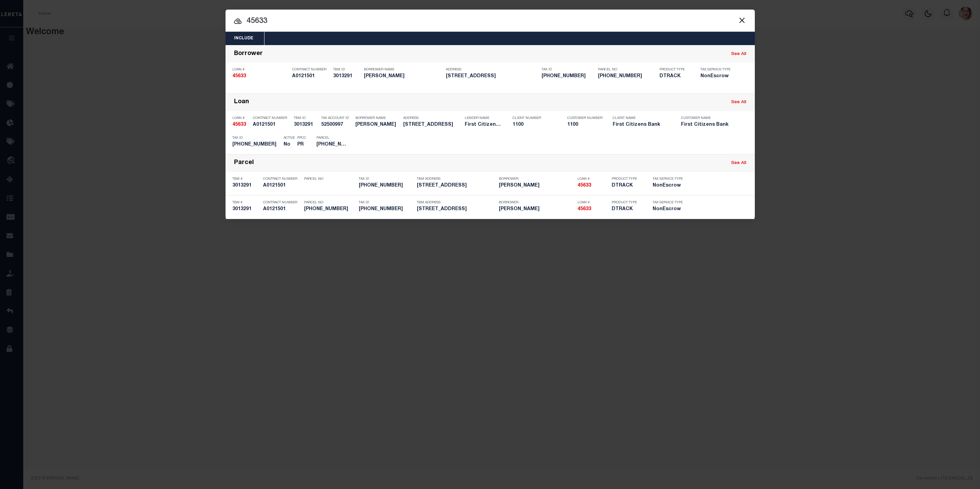  Describe the element at coordinates (535, 118) in the screenshot. I see `p: Client Number` at that location.